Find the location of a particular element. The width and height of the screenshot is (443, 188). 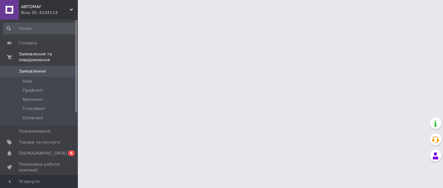

span: 6 is located at coordinates (71, 153).